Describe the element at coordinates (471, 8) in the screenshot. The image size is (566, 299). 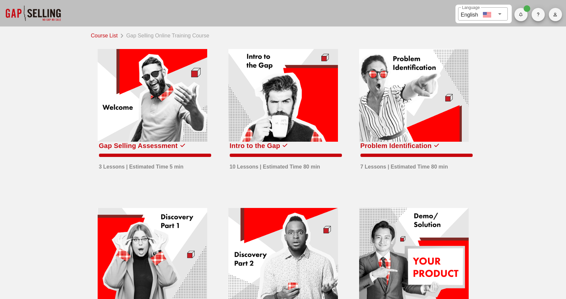
I see `label: Language` at that location.